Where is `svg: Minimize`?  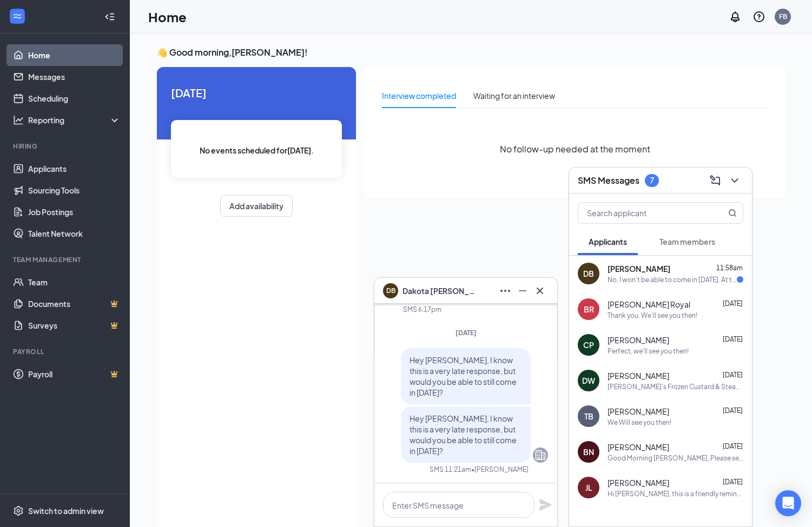
svg: Minimize is located at coordinates (523, 291).